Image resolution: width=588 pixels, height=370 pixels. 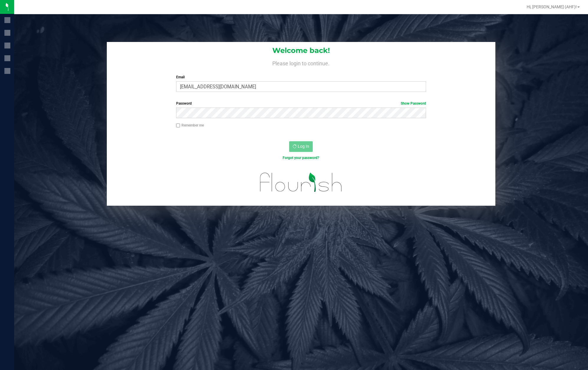 What do you see at coordinates (301, 147) in the screenshot?
I see `button: Log In` at bounding box center [301, 147].